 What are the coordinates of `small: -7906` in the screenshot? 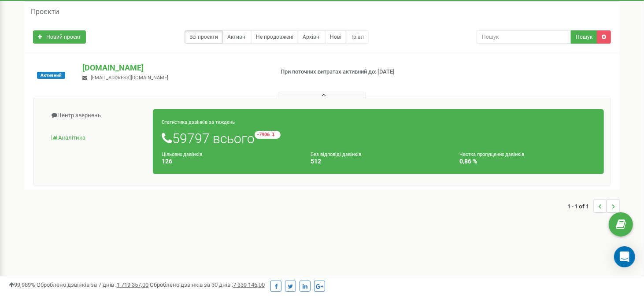 It's located at (267, 135).